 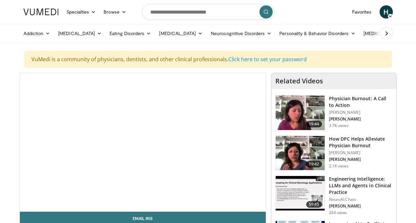 I want to click on h4: Related Videos, so click(x=299, y=81).